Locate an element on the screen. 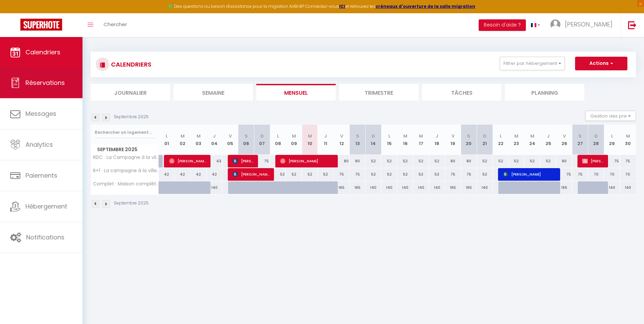  th: 24 is located at coordinates (532, 139).